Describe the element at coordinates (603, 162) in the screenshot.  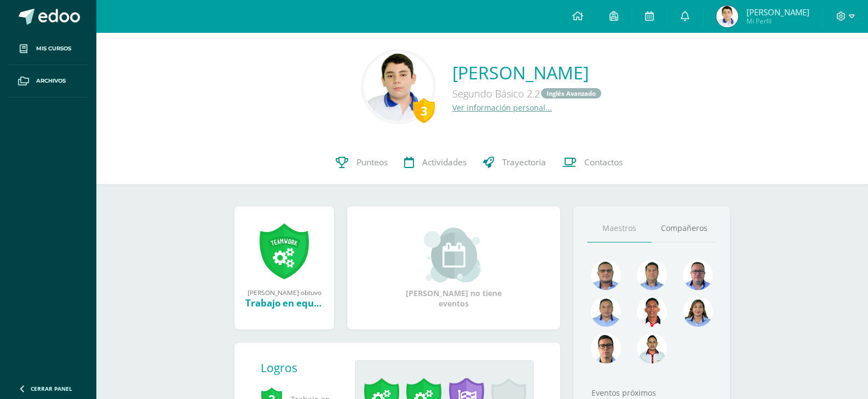
I see `span: Contactos` at that location.